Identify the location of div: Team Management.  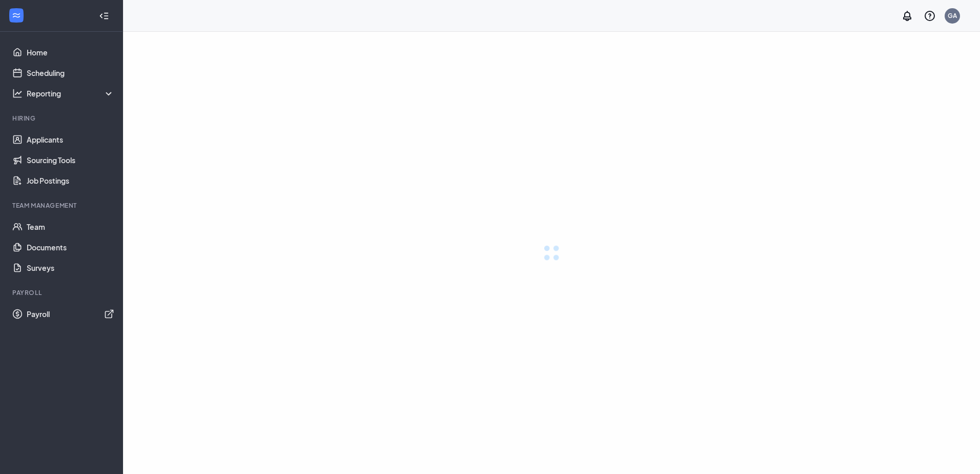
(62, 205).